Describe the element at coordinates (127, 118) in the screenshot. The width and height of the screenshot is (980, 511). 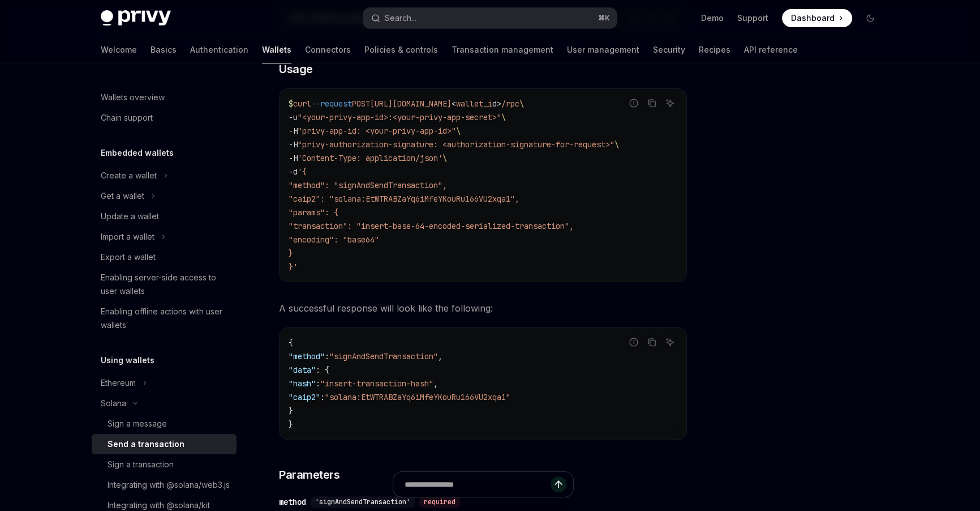
I see `div: Chain support` at that location.